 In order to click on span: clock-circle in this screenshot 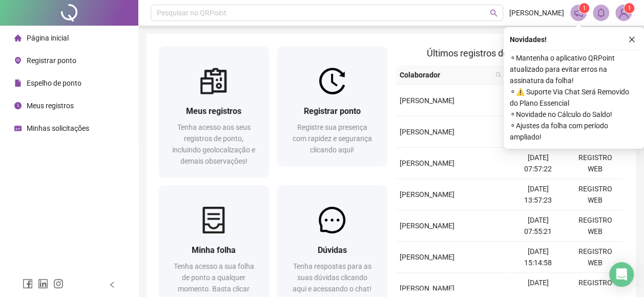, I will do `click(18, 106)`.